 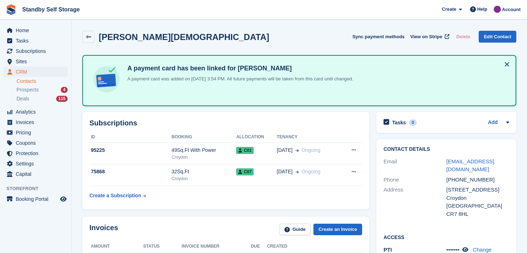 What do you see at coordinates (37, 164) in the screenshot?
I see `span: Settings` at bounding box center [37, 164].